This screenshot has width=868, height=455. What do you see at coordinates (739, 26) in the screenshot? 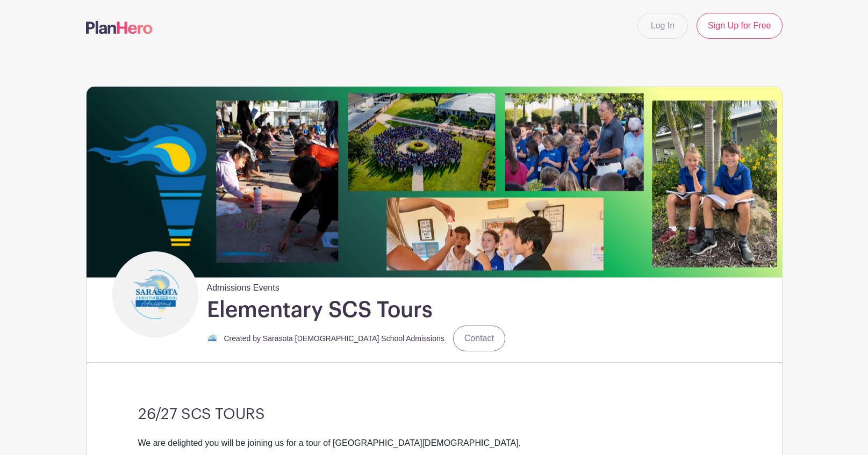
I see `a: Sign Up for Free` at bounding box center [739, 26].